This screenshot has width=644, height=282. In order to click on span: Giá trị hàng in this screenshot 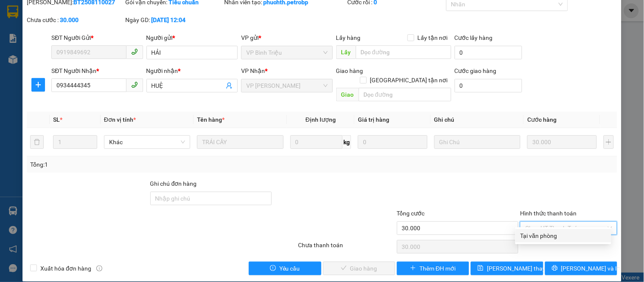, I will do `click(374, 119)`.